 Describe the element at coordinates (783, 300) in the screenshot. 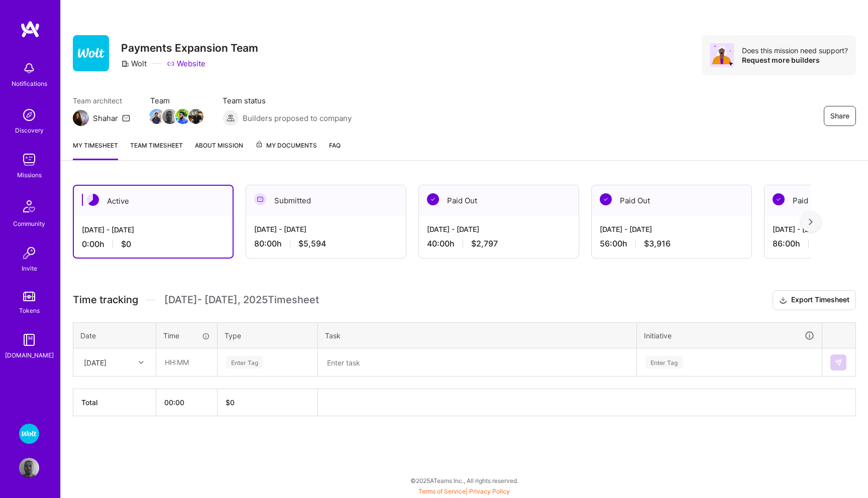

I see `i: icon Download` at that location.